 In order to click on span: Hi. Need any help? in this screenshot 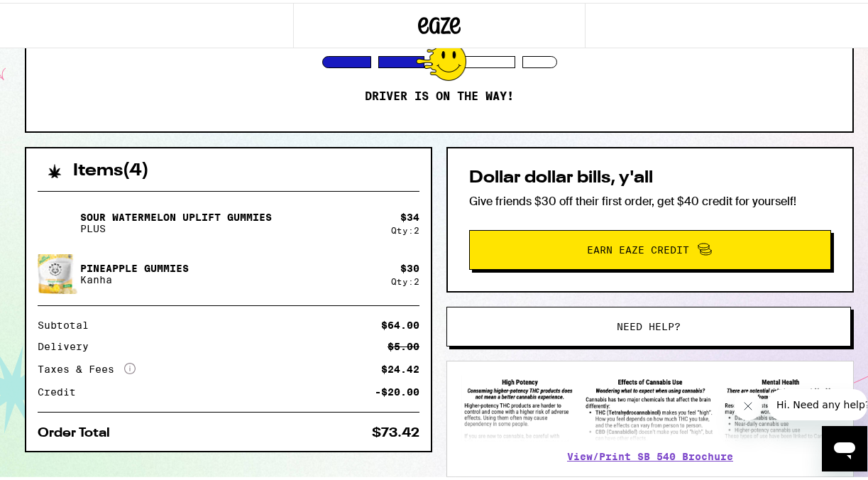, I will do `click(56, 16)`.